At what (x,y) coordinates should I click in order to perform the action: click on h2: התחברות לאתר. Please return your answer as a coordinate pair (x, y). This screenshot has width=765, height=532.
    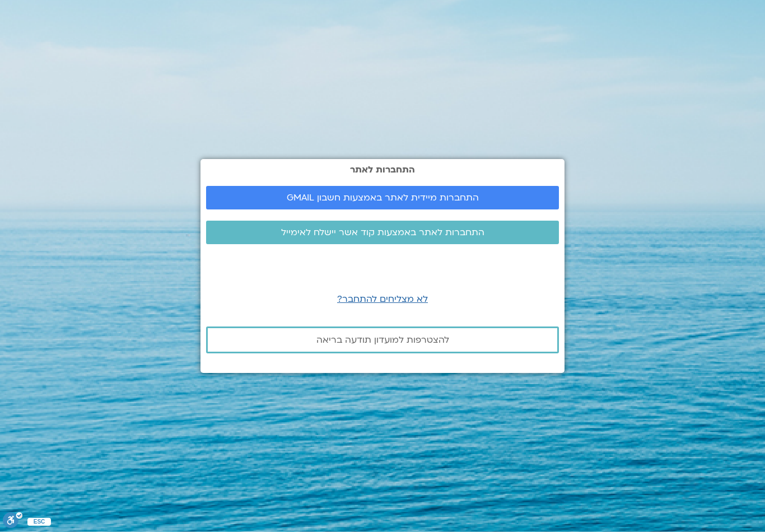
    Looking at the image, I should click on (382, 170).